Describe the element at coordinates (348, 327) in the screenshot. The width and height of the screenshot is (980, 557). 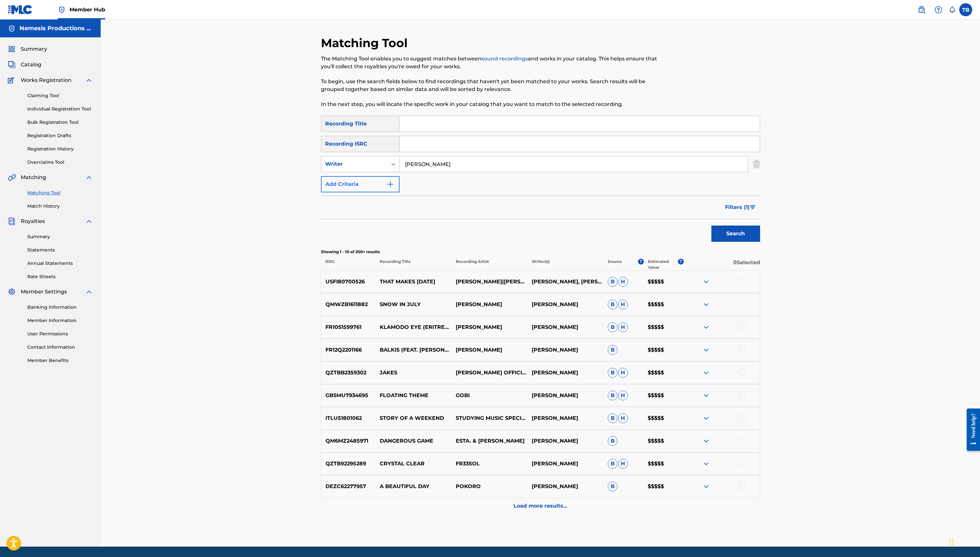
I see `p: FR10S1599761` at that location.